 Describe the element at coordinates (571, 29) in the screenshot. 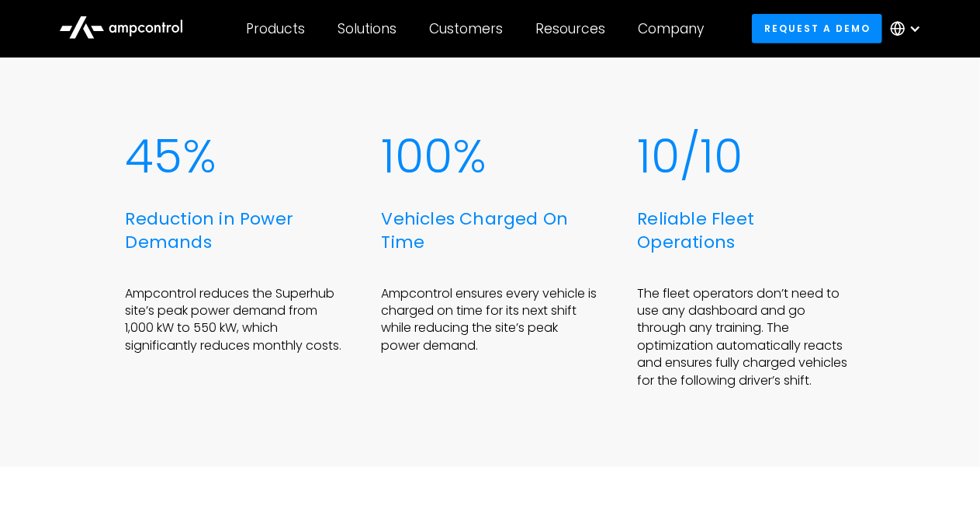

I see `div: Resources` at that location.